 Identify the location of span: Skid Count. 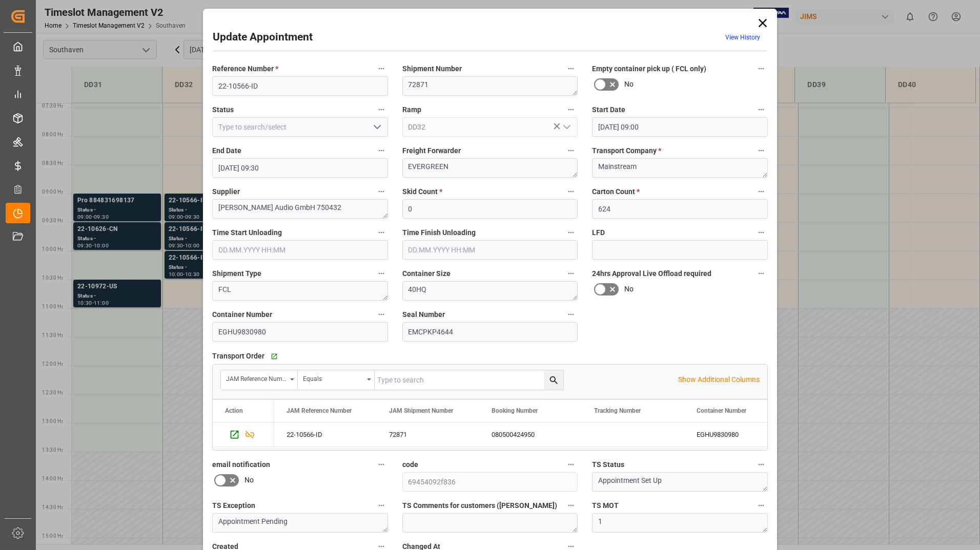
(422, 192).